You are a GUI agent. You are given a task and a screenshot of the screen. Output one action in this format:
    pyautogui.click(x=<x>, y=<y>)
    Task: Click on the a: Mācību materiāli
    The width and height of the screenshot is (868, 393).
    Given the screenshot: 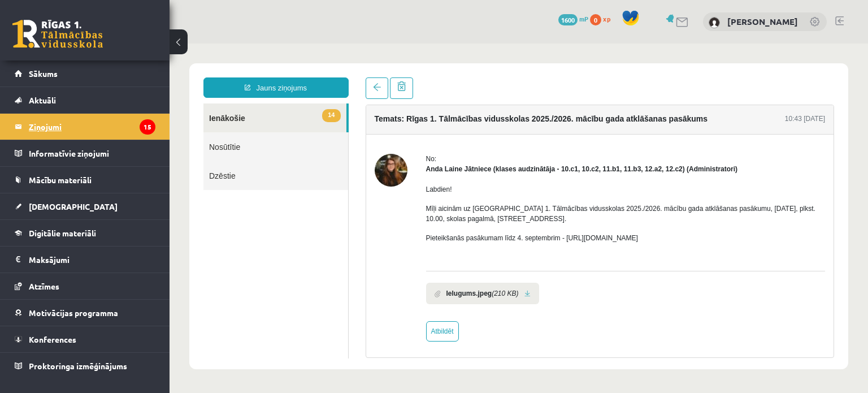 What is the action you would take?
    pyautogui.click(x=85, y=180)
    